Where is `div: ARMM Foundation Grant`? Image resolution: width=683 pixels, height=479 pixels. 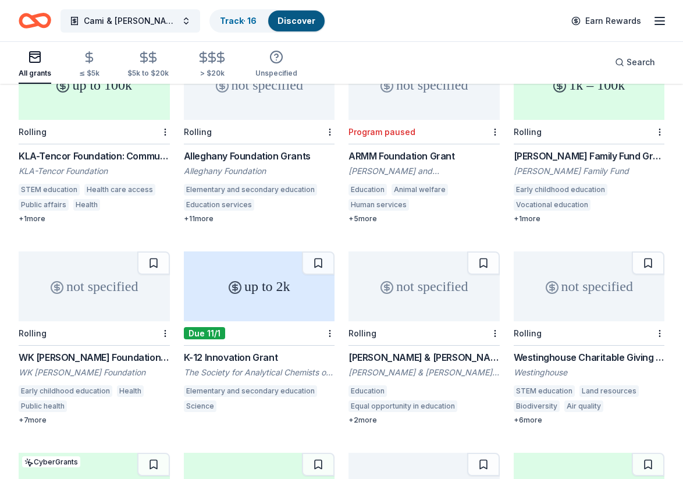 div: ARMM Foundation Grant is located at coordinates (424, 156).